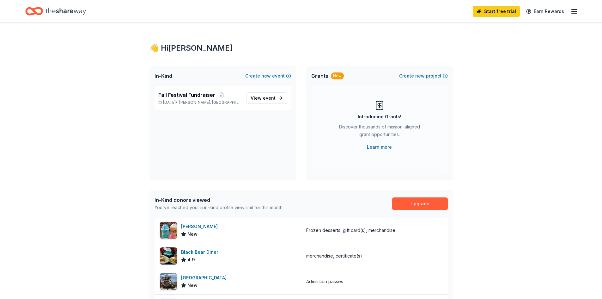 The height and width of the screenshot is (299, 602). What do you see at coordinates (187, 95) in the screenshot?
I see `span: Fall Festival Fundraiser` at bounding box center [187, 95].